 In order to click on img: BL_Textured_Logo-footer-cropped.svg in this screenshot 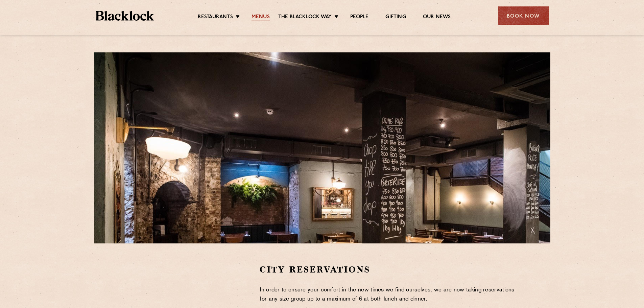, I will do `click(125, 15)`.